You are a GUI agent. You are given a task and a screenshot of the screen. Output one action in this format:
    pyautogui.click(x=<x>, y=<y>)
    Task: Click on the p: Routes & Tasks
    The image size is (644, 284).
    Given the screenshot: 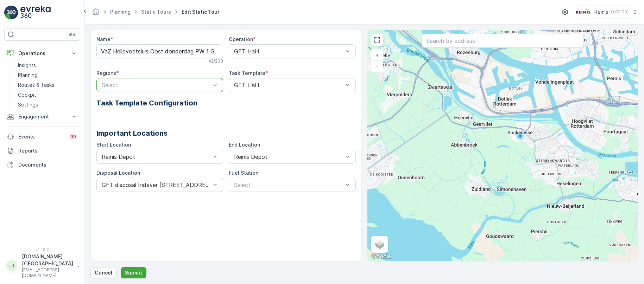 What is the action you would take?
    pyautogui.click(x=36, y=85)
    